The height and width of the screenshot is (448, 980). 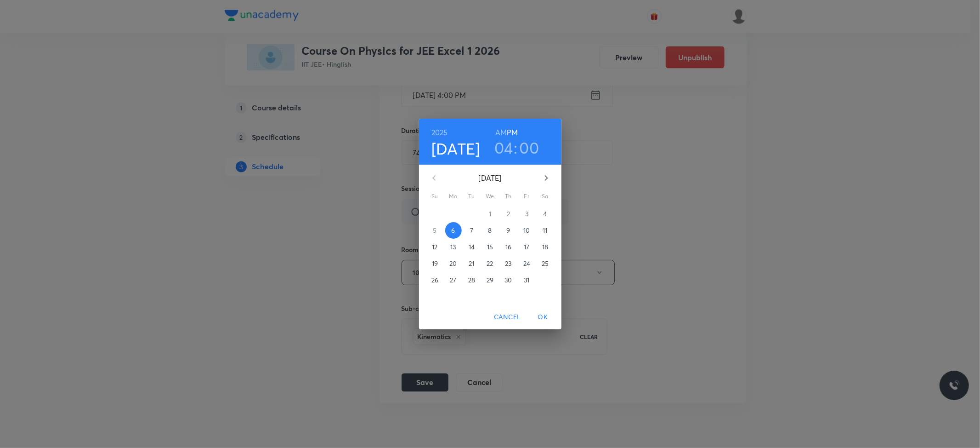 What do you see at coordinates (435, 196) in the screenshot?
I see `span: Su` at bounding box center [435, 196].